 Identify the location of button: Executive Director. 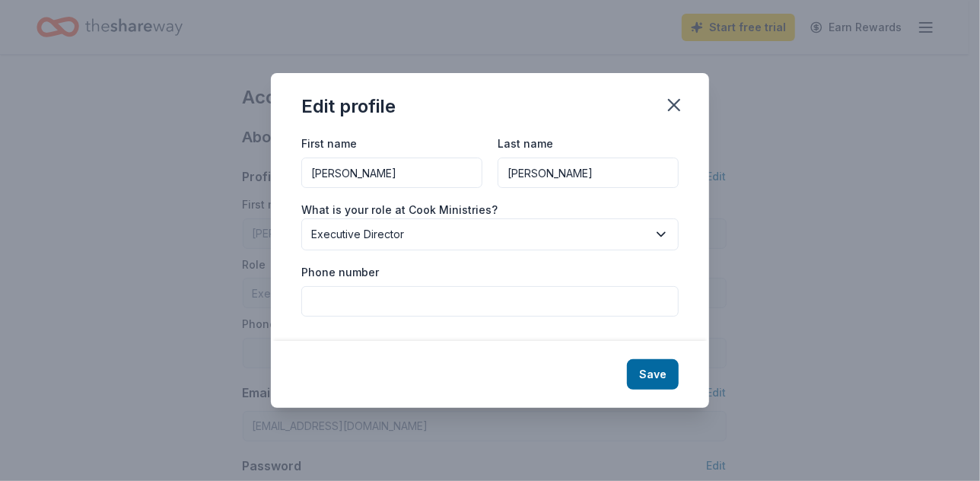
(490, 235).